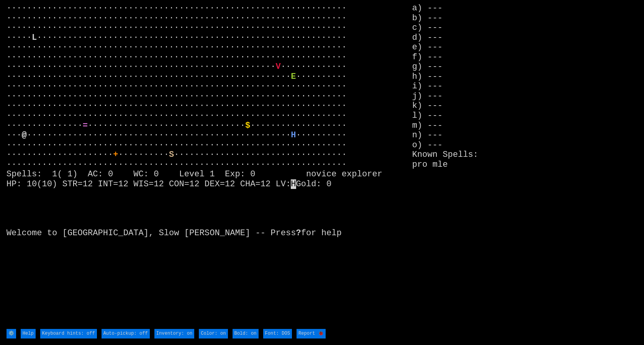  Describe the element at coordinates (293, 184) in the screenshot. I see `mark: H` at that location.